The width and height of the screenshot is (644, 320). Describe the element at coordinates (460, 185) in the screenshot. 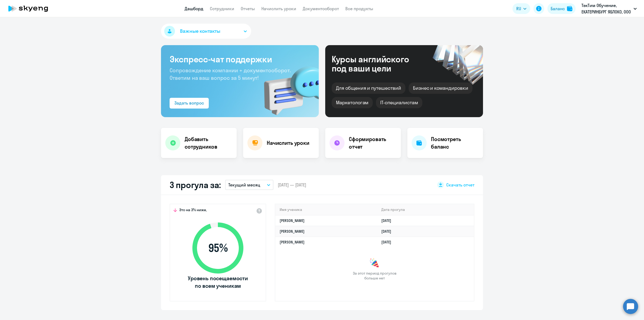

I see `span: Скачать отчет` at that location.